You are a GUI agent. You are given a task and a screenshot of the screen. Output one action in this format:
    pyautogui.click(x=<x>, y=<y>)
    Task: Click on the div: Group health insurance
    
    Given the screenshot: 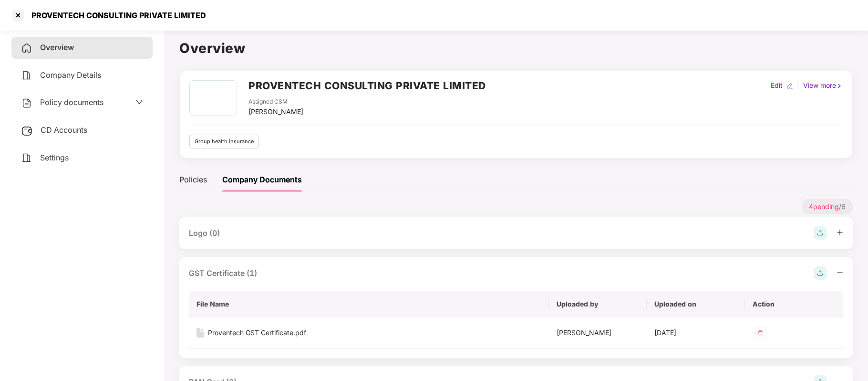 What is the action you would take?
    pyautogui.click(x=224, y=141)
    